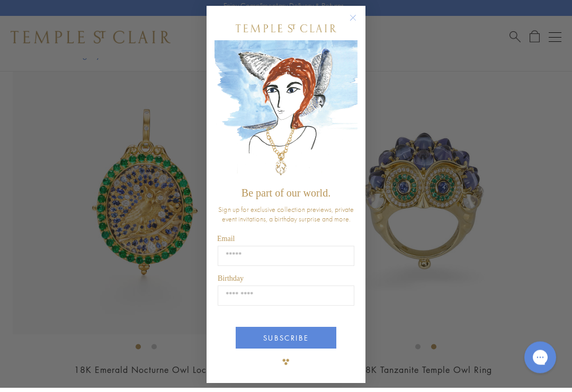  What do you see at coordinates (286, 342) in the screenshot?
I see `button: SUBSCRIBE` at bounding box center [286, 342].